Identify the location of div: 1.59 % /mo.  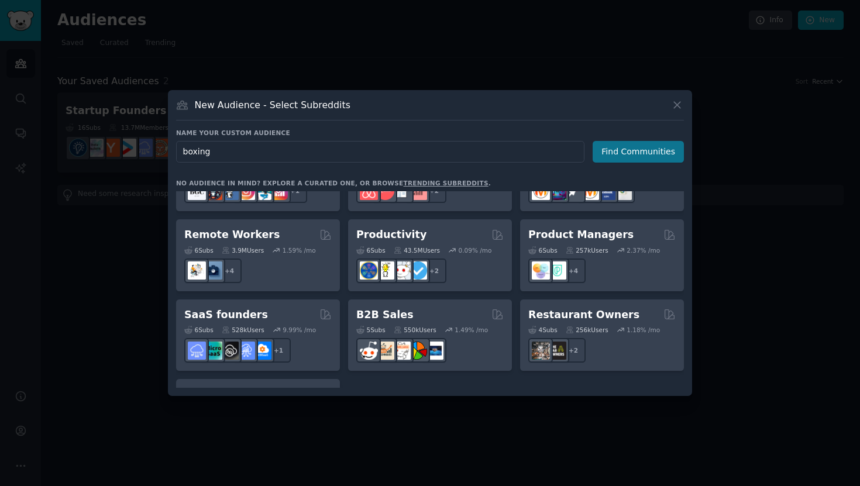
(299, 251).